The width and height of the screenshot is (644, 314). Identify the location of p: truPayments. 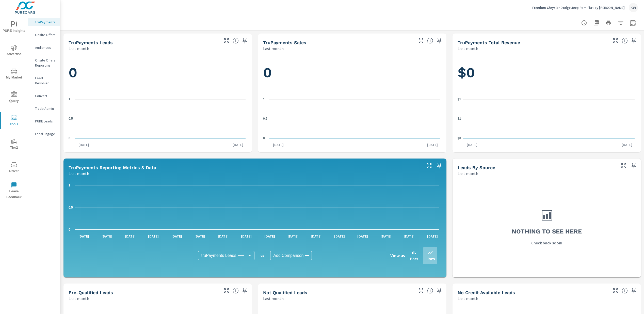
(45, 22).